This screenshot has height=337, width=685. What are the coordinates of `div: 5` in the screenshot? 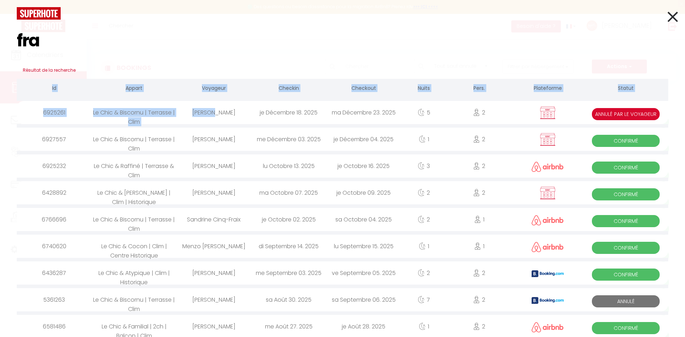 It's located at (424, 112).